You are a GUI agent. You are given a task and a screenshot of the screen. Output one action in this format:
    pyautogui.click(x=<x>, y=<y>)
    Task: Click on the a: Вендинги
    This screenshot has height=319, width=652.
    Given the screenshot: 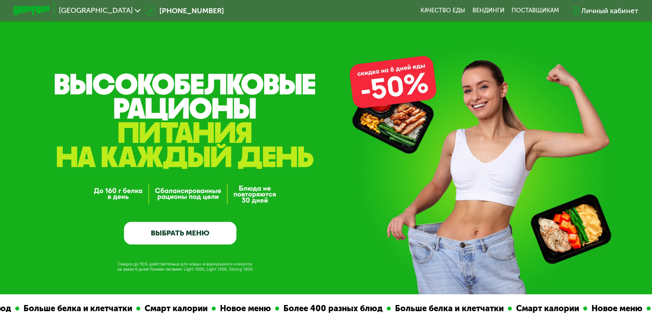 What is the action you would take?
    pyautogui.click(x=488, y=11)
    